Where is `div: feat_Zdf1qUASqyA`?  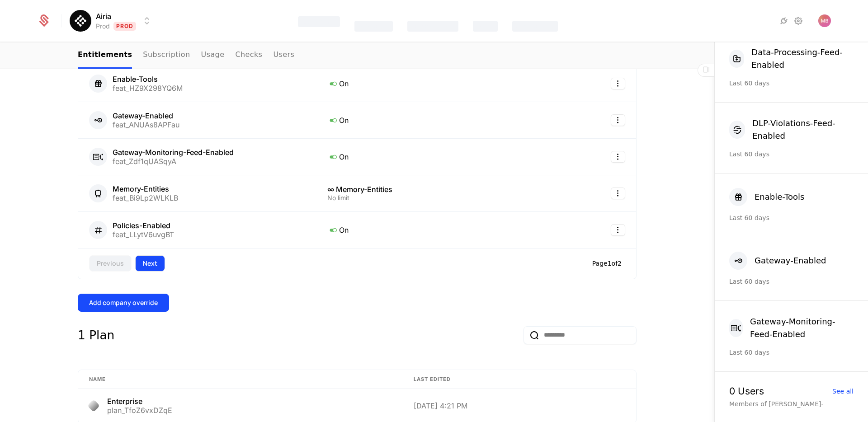 div: feat_Zdf1qUASqyA is located at coordinates (173, 161).